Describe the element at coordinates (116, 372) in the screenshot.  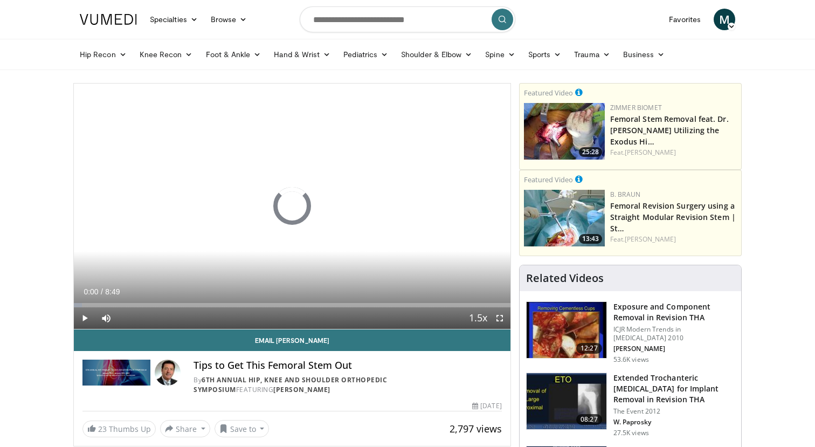
I see `img: 6th Annual Hip, Knee and Shoulder Orthopedic Symposium` at that location.